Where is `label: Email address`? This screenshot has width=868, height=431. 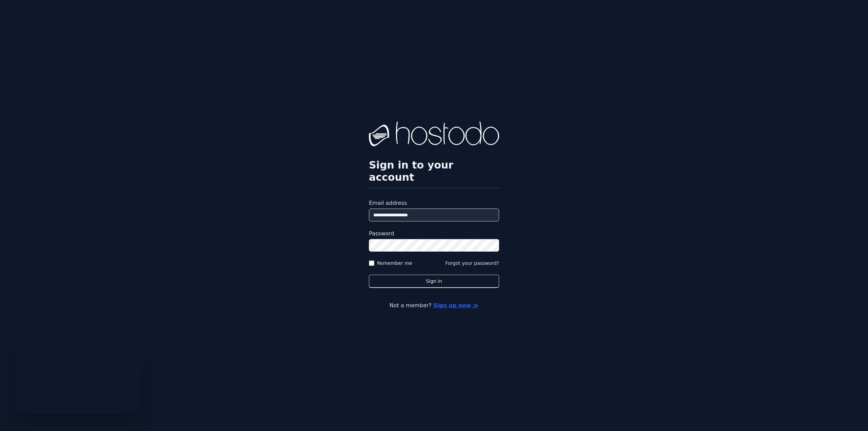 label: Email address is located at coordinates (434, 203).